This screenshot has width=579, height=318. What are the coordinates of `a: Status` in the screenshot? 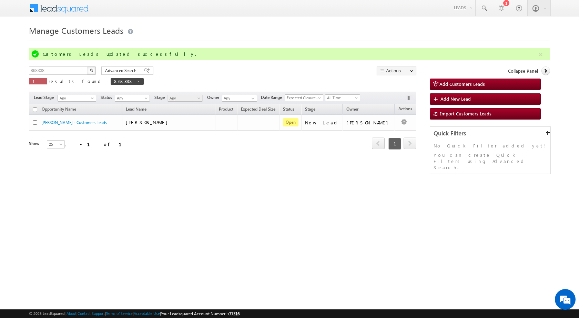 It's located at (289, 110).